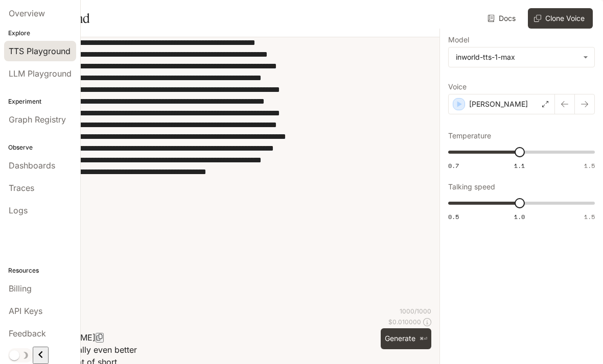 Image resolution: width=603 pixels, height=364 pixels. What do you see at coordinates (40, 288) in the screenshot?
I see `a: Billing` at bounding box center [40, 288].